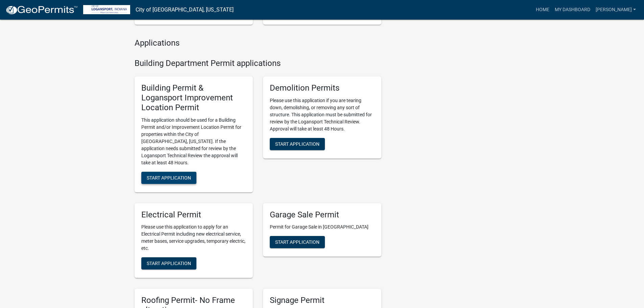 The height and width of the screenshot is (308, 644). What do you see at coordinates (322, 88) in the screenshot?
I see `h5: Demolition Permits` at bounding box center [322, 88].